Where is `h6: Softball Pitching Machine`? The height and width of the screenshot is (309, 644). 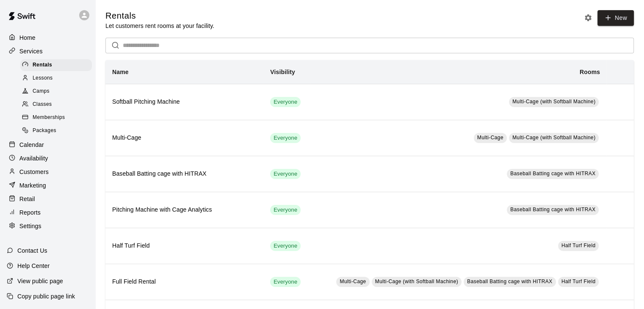 h6: Softball Pitching Machine is located at coordinates (184, 102).